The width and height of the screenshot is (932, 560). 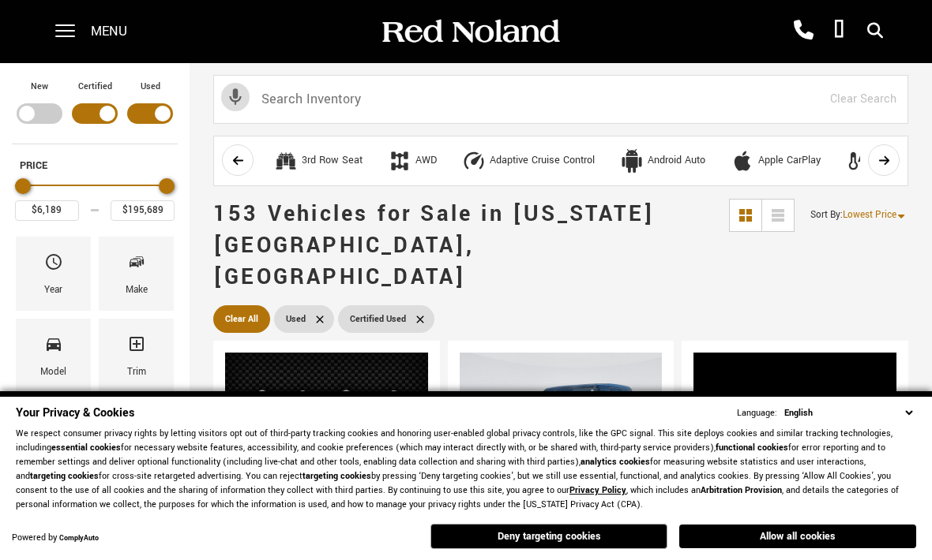 I want to click on button: Apple CarPlayApple CarPlay, so click(x=775, y=161).